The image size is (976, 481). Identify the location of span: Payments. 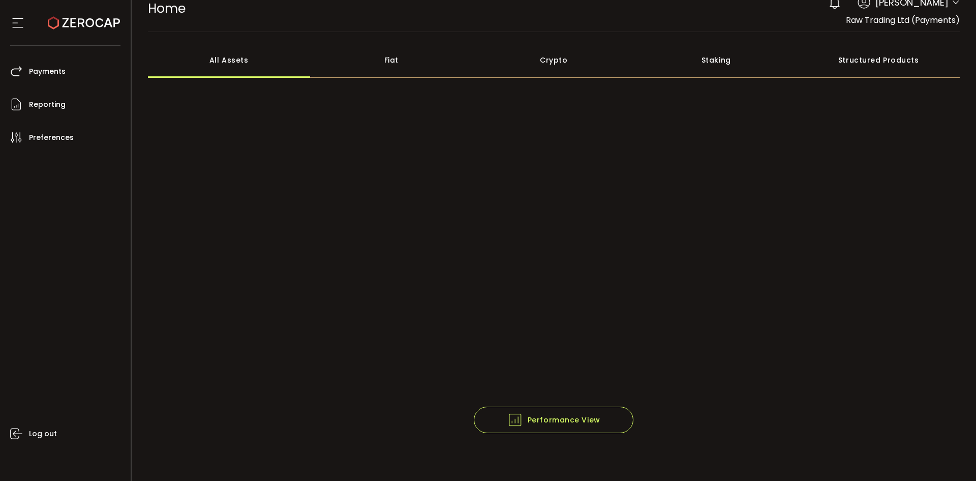
(47, 71).